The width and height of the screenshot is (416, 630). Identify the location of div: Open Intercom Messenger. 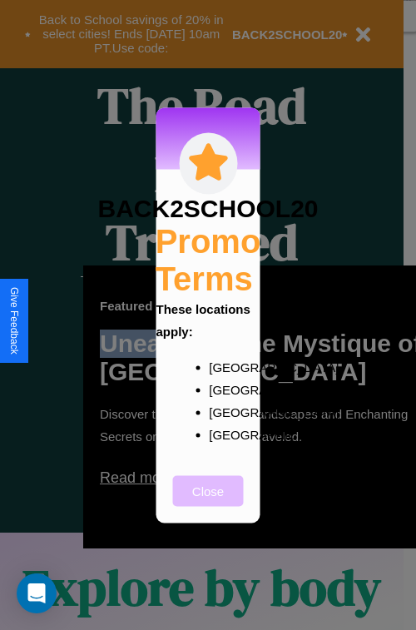
(37, 593).